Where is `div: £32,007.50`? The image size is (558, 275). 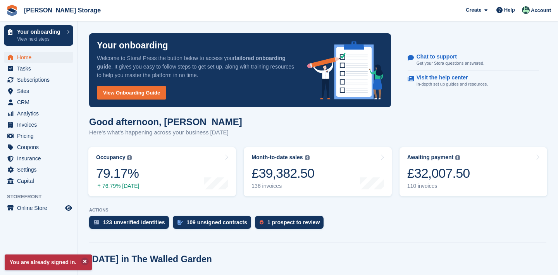 div: £32,007.50 is located at coordinates (439, 173).